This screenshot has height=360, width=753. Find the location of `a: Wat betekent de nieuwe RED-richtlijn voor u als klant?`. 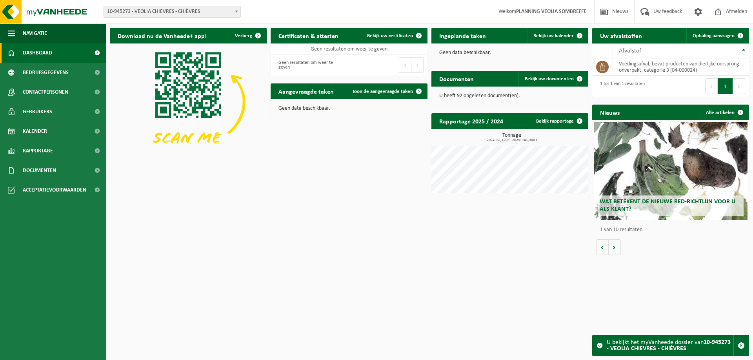

a: Wat betekent de nieuwe RED-richtlijn voor u als klant? is located at coordinates (671, 171).